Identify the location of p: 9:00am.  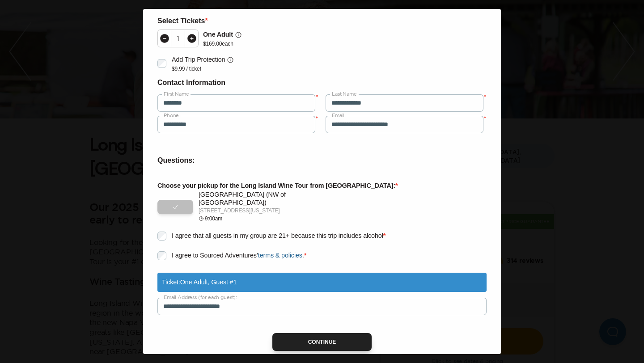
(213, 219).